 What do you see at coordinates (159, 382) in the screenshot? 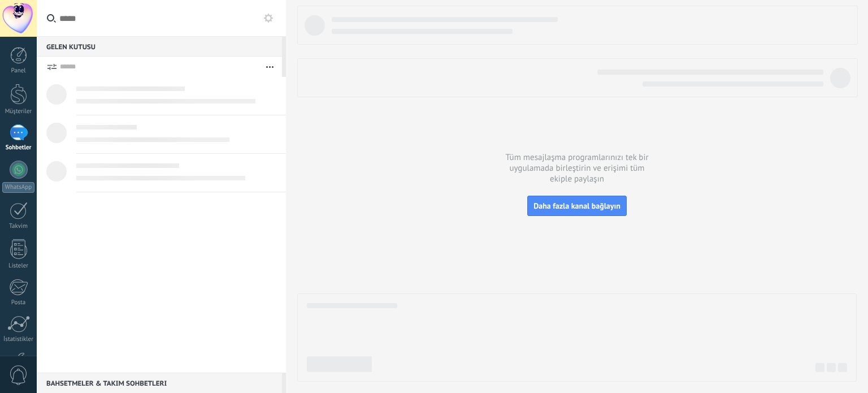
I see `div: Bahsetmeler & Takım sohbetleri` at bounding box center [159, 382].